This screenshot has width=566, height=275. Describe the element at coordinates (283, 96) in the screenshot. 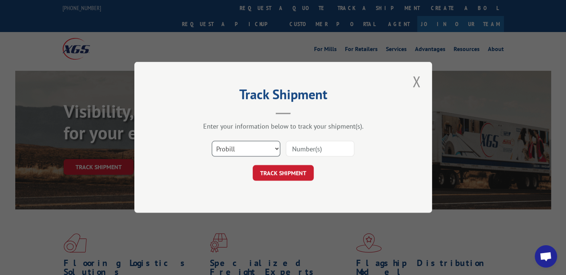

I see `h2: Track Shipment` at that location.